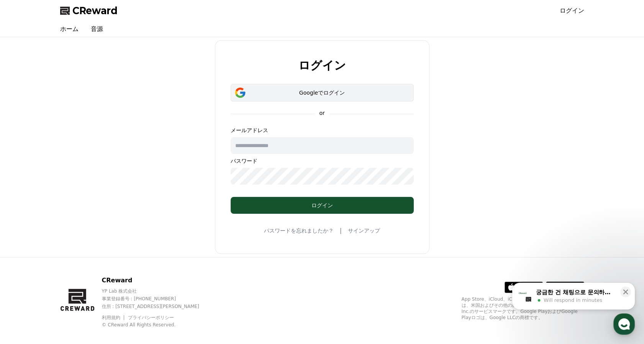 This screenshot has height=344, width=644. I want to click on a: 音源, so click(97, 29).